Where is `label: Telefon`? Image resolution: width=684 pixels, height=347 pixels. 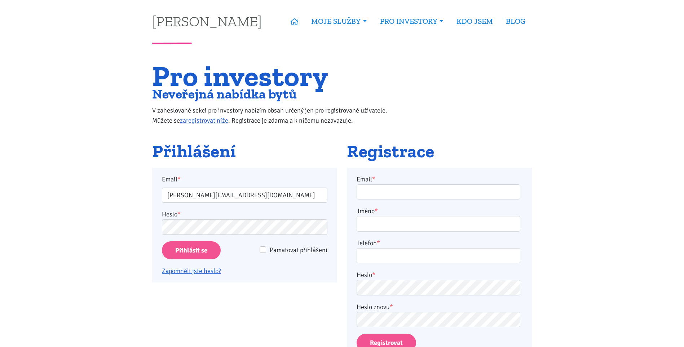
label: Telefon is located at coordinates (368, 243).